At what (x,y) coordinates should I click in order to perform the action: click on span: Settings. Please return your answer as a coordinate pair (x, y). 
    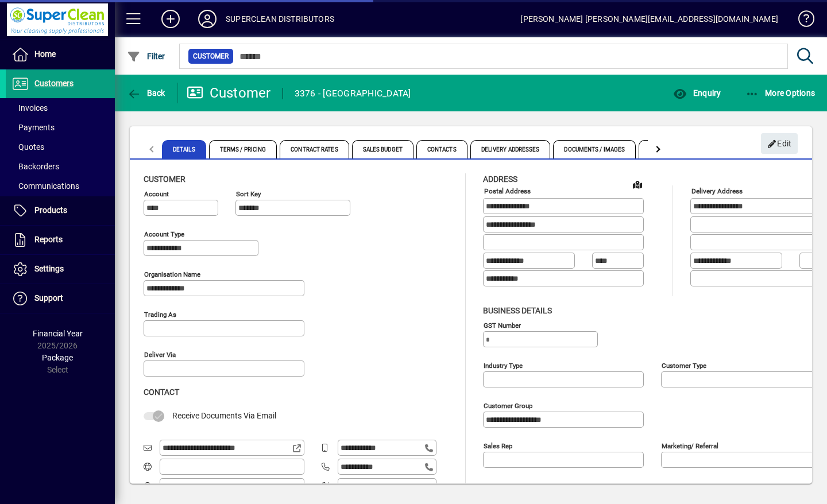
    Looking at the image, I should click on (49, 269).